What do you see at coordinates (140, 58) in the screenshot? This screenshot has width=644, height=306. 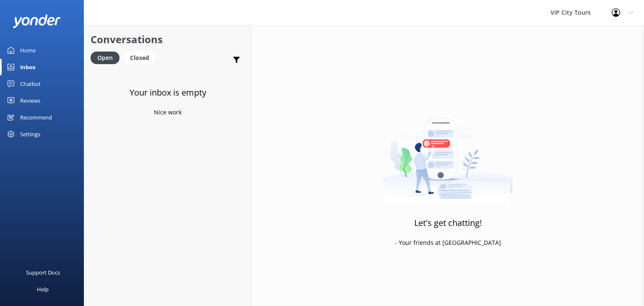 I see `div: Closed` at bounding box center [140, 58].